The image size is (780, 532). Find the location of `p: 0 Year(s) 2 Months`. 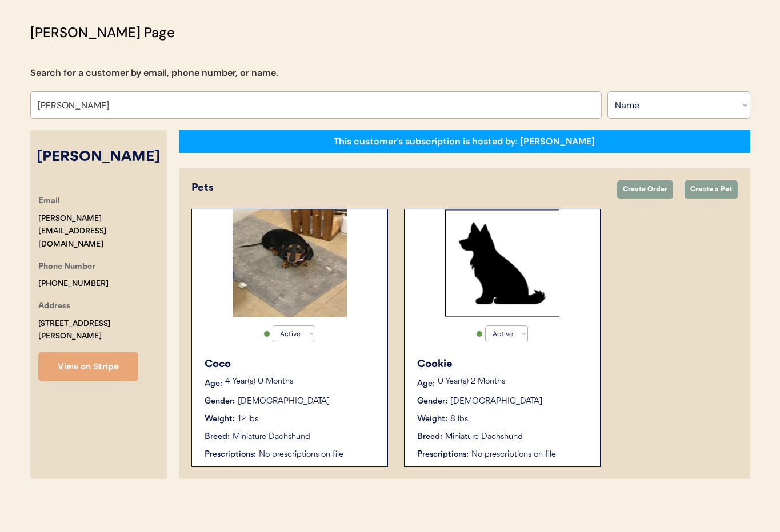

p: 0 Year(s) 2 Months is located at coordinates (513, 383).